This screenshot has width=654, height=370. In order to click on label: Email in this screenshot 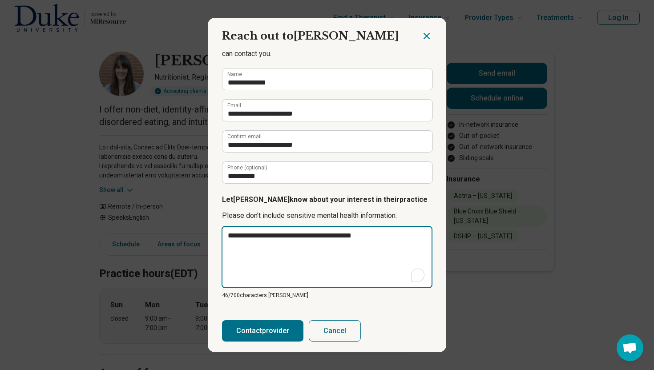, I will do `click(234, 106)`.